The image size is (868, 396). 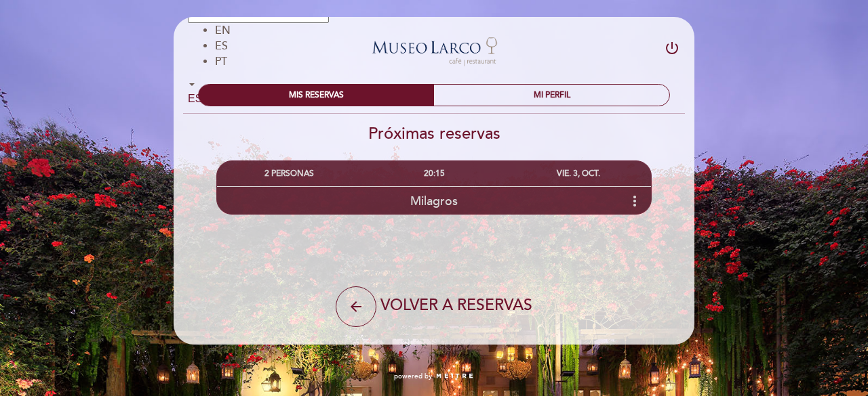 What do you see at coordinates (356, 307) in the screenshot?
I see `i: arrow_back` at bounding box center [356, 307].